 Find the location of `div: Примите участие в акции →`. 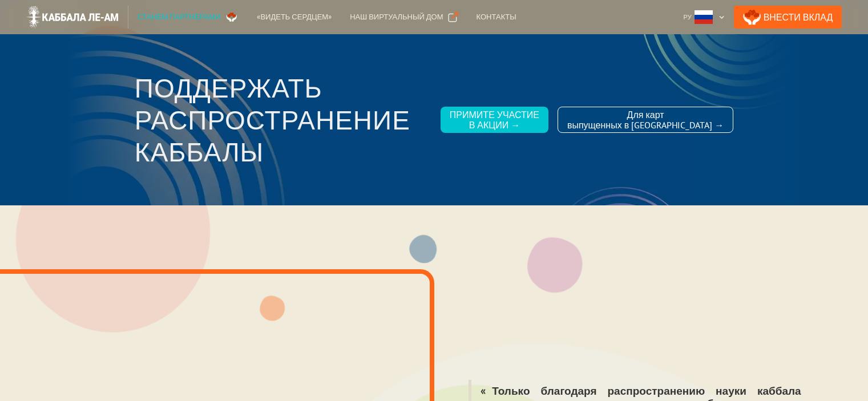

div: Примите участие в акции → is located at coordinates (494, 120).